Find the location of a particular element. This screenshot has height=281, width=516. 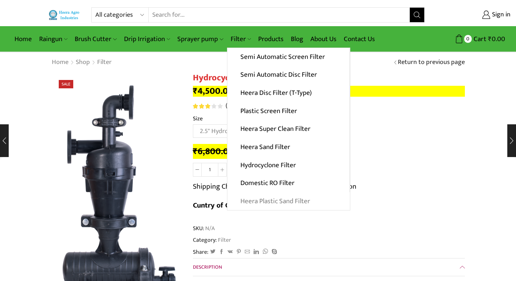

a: About Us is located at coordinates (324, 39).